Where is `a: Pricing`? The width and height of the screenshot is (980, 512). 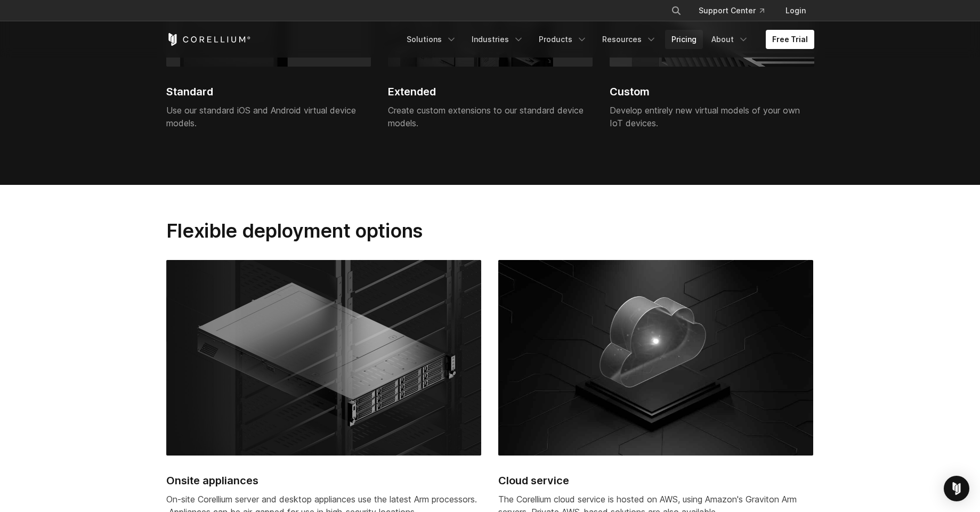
a: Pricing is located at coordinates (683, 39).